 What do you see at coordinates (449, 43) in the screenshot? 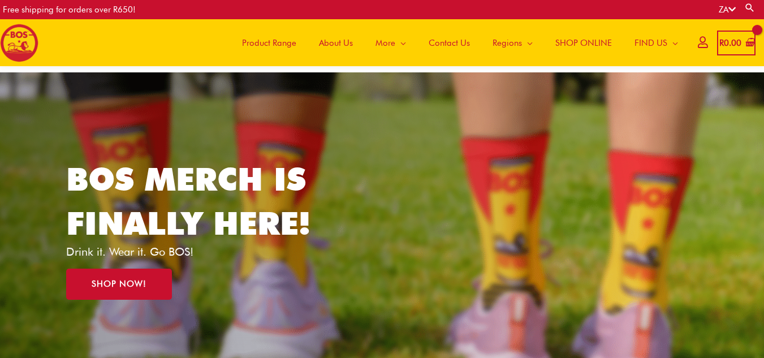
I see `span: Contact Us` at bounding box center [449, 43].